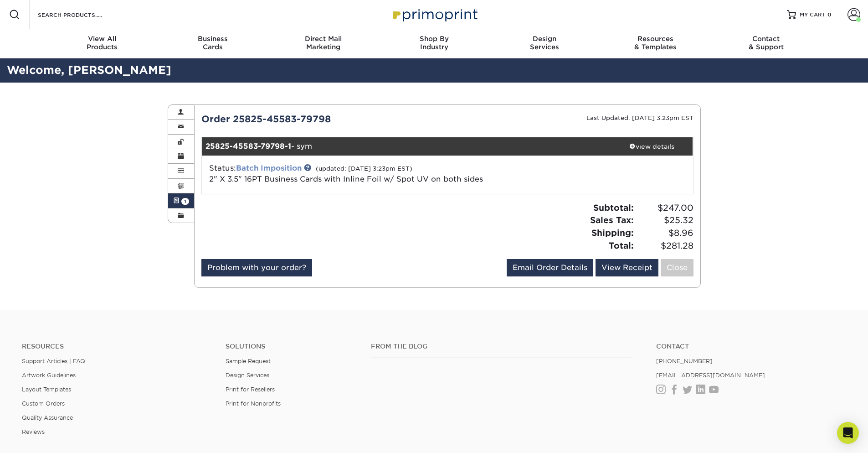 This screenshot has width=868, height=453. Describe the element at coordinates (655, 43) in the screenshot. I see `div: & Templates` at that location.